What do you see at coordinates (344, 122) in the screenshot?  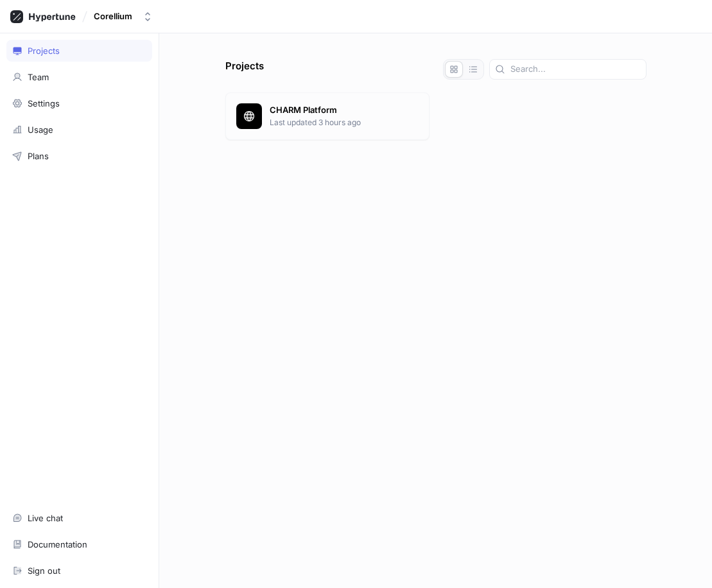 I see `p: Last updated 3 hours ago` at bounding box center [344, 122].